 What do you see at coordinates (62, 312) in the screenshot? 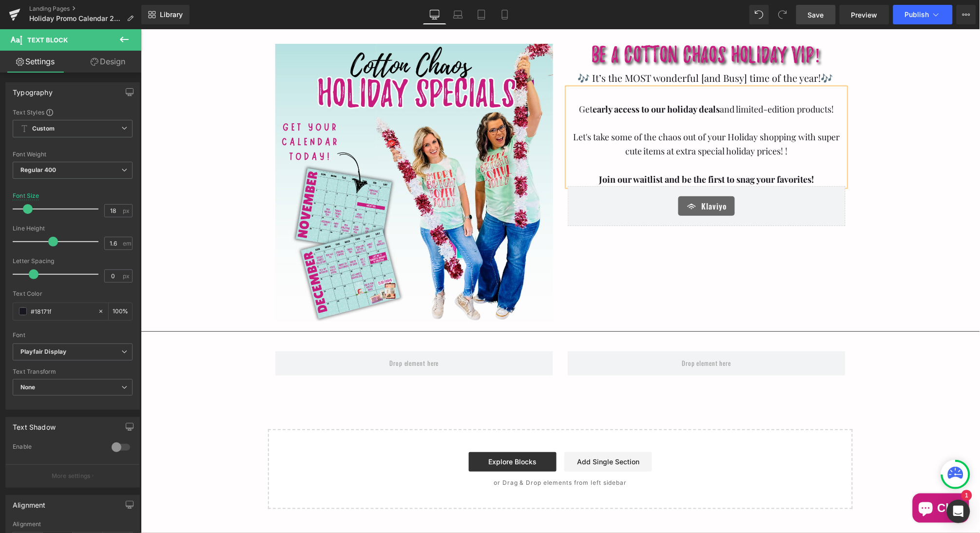
I see `input: Color` at bounding box center [62, 312].